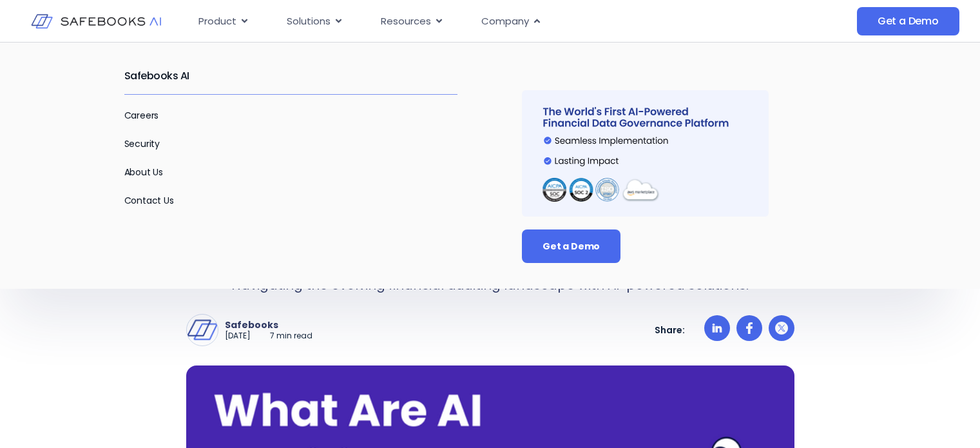 This screenshot has width=980, height=448. What do you see at coordinates (467, 22) in the screenshot?
I see `nav: Menu` at bounding box center [467, 22].